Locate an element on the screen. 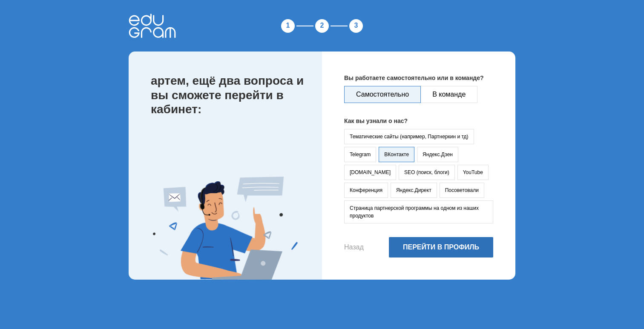 The width and height of the screenshot is (644, 329). p: артем, ещё два вопроса и вы сможете перейти в кабинет: is located at coordinates (228, 95).